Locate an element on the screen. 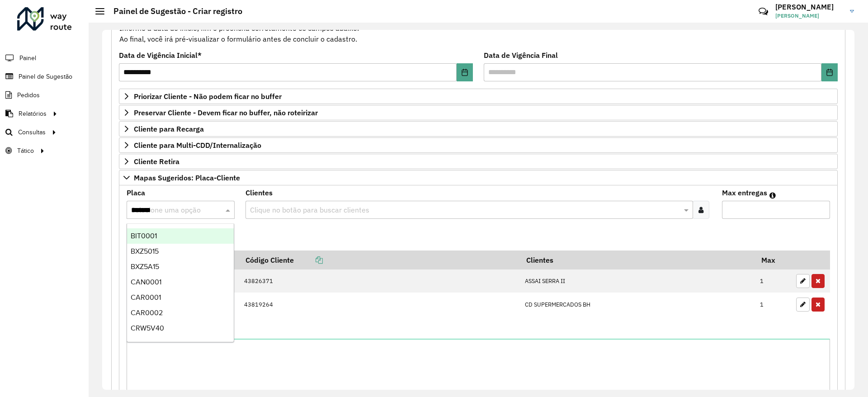 This screenshot has height=397, width=868. span: Painel is located at coordinates (27, 58).